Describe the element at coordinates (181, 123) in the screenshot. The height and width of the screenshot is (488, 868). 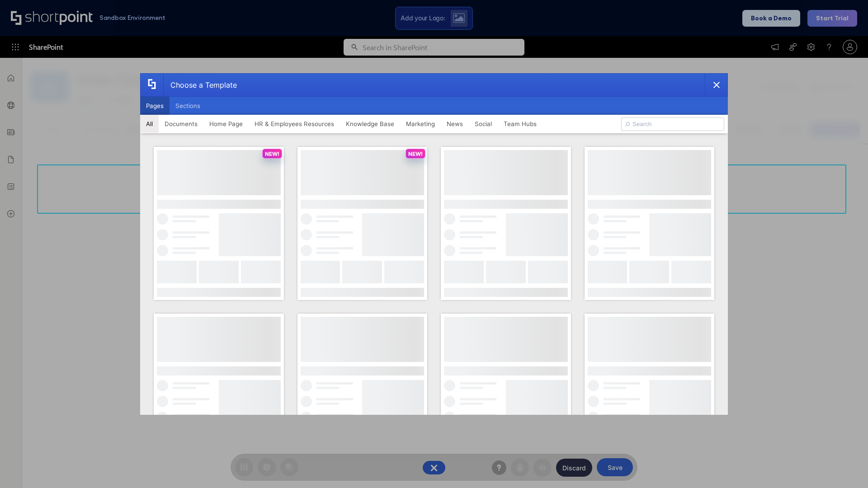
I see `button: Documents` at that location.